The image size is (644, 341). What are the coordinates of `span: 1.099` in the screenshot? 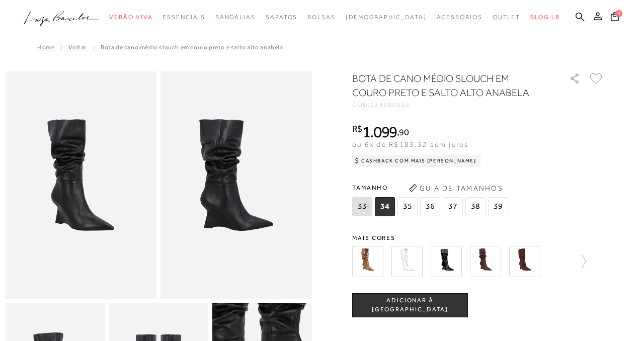 It's located at (379, 132).